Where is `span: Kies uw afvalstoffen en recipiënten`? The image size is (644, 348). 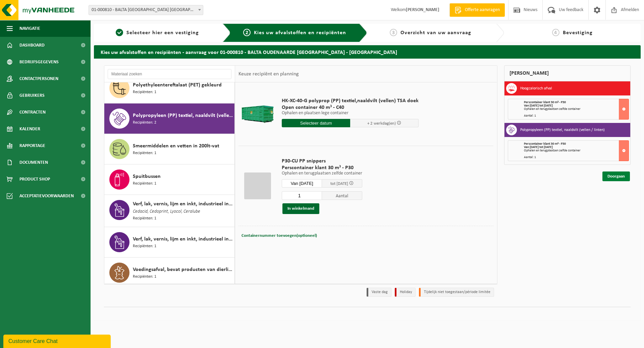 span: Kies uw afvalstoffen en recipiënten is located at coordinates (300, 33).